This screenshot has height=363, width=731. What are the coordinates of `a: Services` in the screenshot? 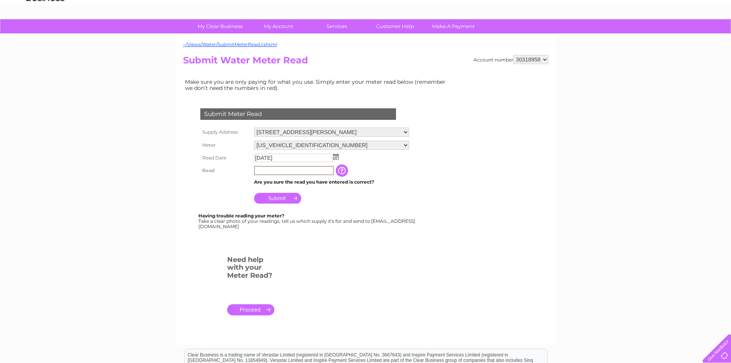 It's located at (337, 26).